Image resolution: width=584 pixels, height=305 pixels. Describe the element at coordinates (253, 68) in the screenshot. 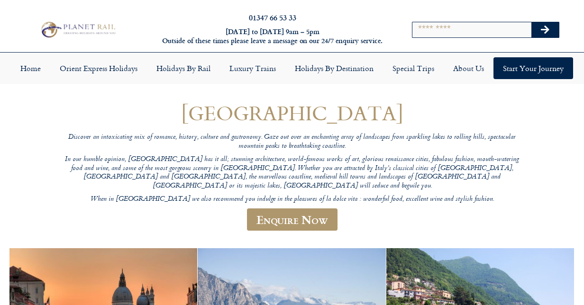

I see `a: Luxury Trains` at that location.